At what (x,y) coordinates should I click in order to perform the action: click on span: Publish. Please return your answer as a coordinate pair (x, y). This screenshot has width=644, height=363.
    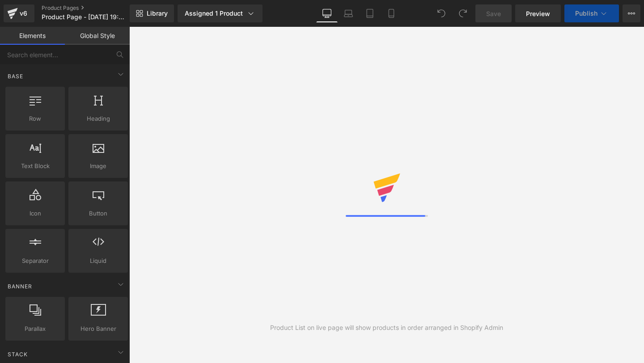
    Looking at the image, I should click on (586, 13).